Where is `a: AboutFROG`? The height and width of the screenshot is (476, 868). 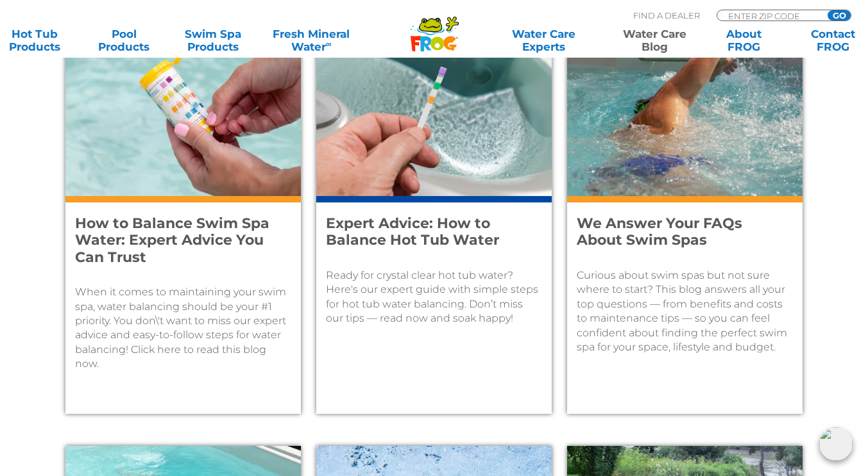 a: AboutFROG is located at coordinates (744, 40).